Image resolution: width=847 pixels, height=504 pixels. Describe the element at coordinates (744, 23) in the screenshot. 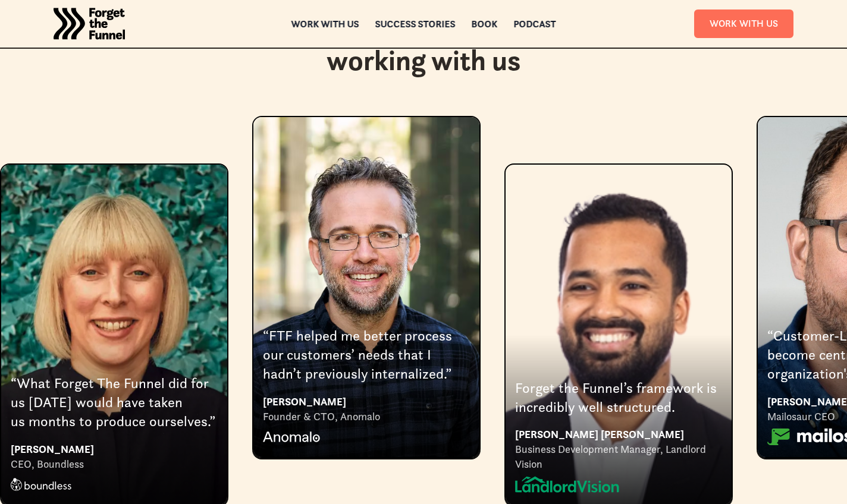

I see `a: Work With Us` at that location.